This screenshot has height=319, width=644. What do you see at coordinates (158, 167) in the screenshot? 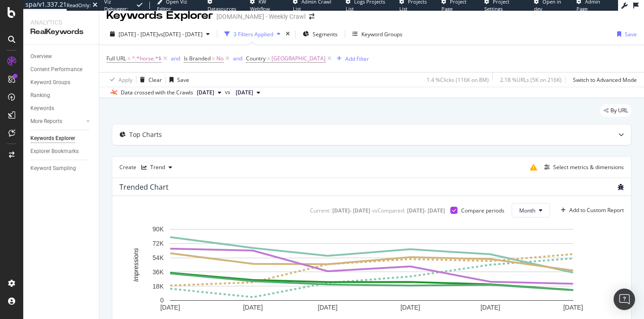
I see `div: Trend` at bounding box center [158, 167].